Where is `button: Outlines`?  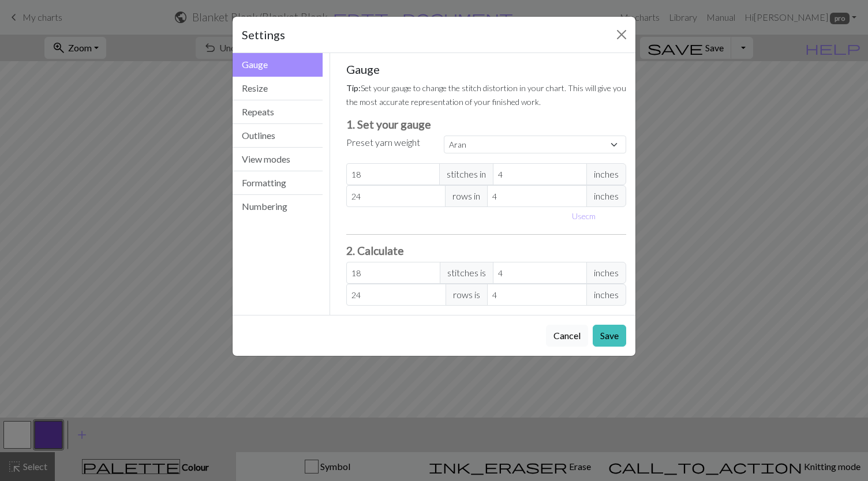
button: Outlines is located at coordinates (277, 136).